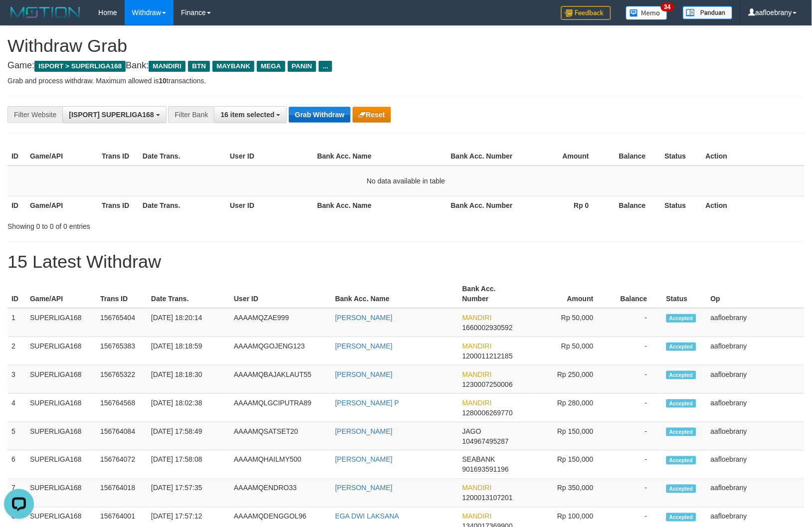 The height and width of the screenshot is (527, 812). I want to click on td: 156764568, so click(121, 408).